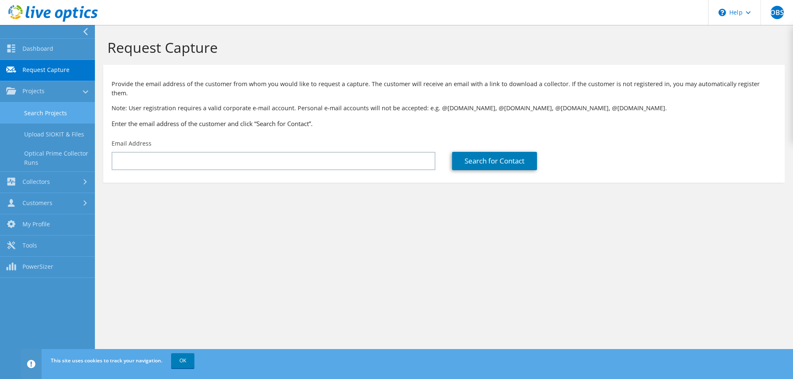 The width and height of the screenshot is (793, 379). I want to click on a: OK, so click(183, 361).